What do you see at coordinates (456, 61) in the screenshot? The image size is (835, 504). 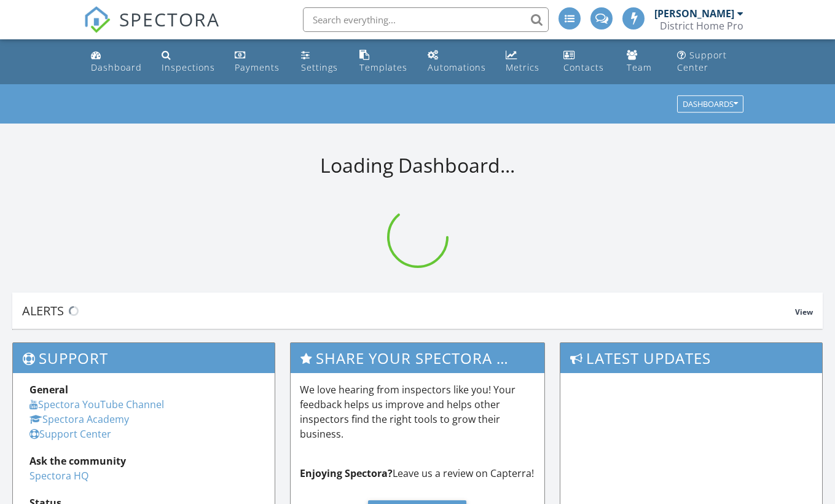 I see `a: Automations (Advanced)` at bounding box center [456, 61].